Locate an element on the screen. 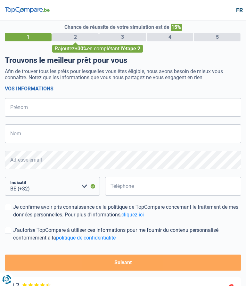 Image resolution: width=246 pixels, height=286 pixels. h1: Trouvons le meilleur prêt pour vous is located at coordinates (123, 60).